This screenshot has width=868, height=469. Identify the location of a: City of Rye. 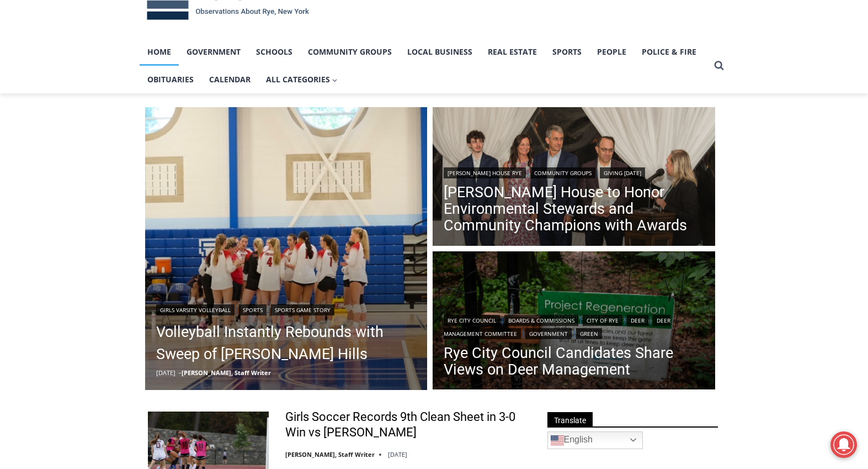
(602, 320).